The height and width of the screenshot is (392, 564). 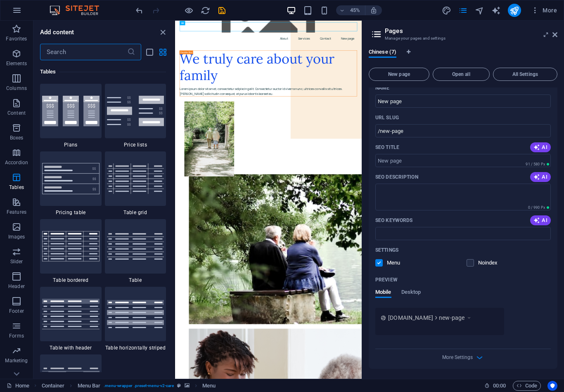 What do you see at coordinates (16, 336) in the screenshot?
I see `p: Forms` at bounding box center [16, 336].